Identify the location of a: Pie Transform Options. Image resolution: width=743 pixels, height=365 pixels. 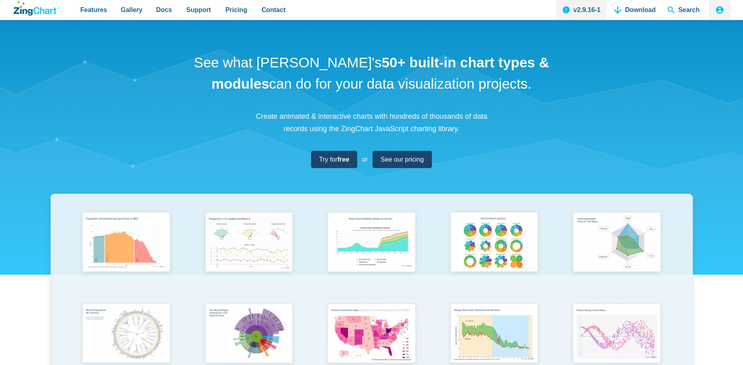
(494, 254).